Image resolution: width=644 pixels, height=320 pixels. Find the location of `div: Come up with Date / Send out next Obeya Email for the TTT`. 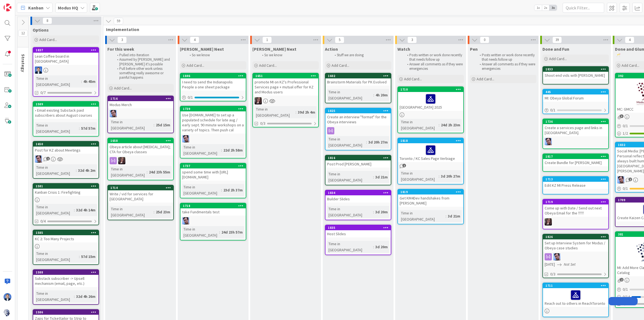

div: Come up with Date / Send out next Obeya Email for the TTT is located at coordinates (576, 211).